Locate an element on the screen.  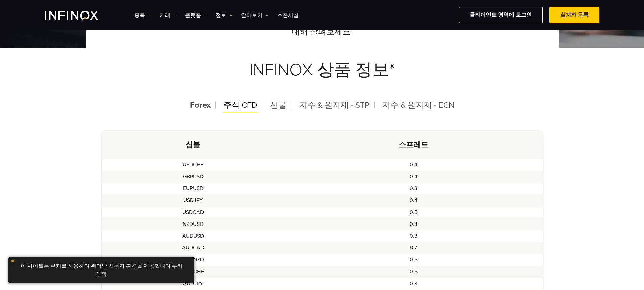
td: GBPUSD is located at coordinates (193, 177).